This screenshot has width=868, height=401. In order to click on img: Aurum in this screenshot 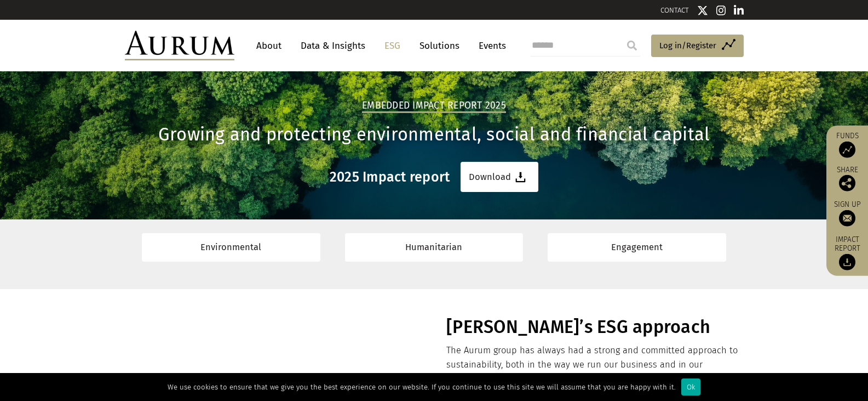, I will do `click(180, 46)`.